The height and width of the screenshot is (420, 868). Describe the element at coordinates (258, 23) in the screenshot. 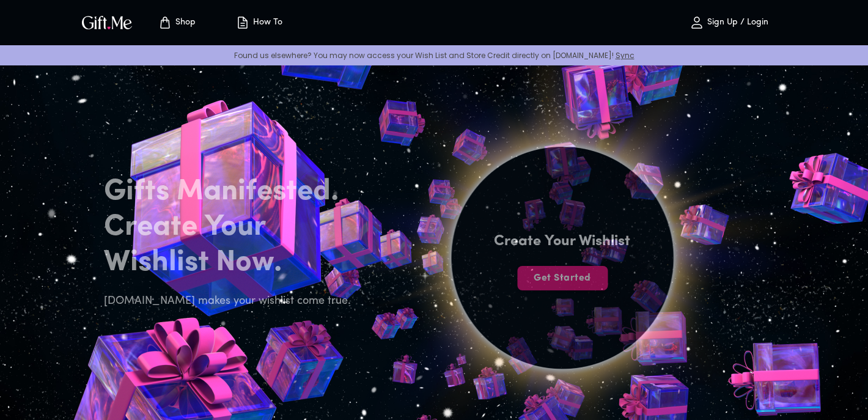

I see `button: How To` at that location.